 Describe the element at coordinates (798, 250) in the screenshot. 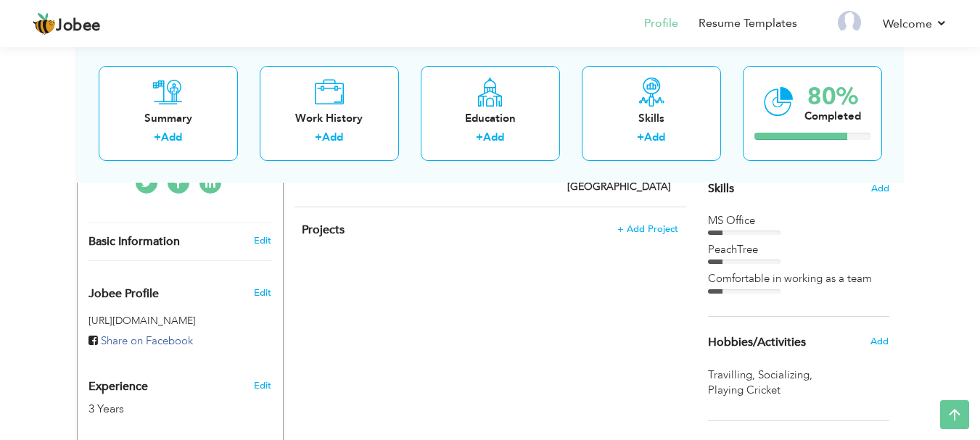

I see `div: PeachTree` at that location.